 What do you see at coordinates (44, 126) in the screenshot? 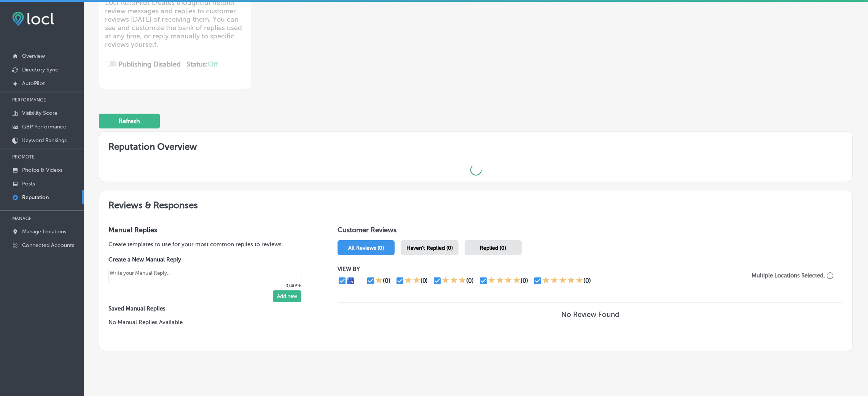
I see `p: GBP Performance` at bounding box center [44, 126].